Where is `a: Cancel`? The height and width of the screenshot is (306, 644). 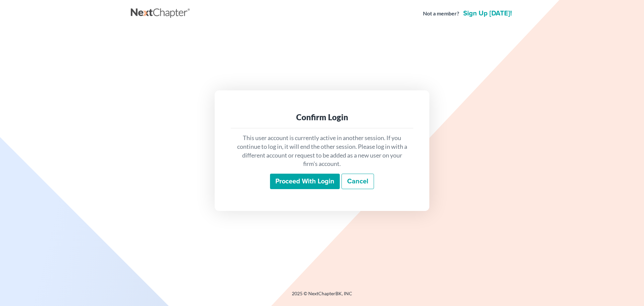 a: Cancel is located at coordinates (357, 181).